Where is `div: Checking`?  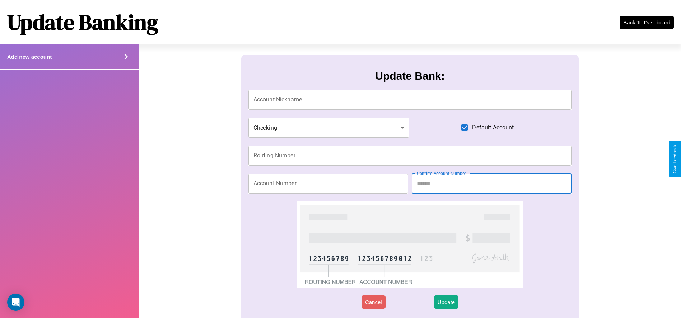
div: Checking is located at coordinates (329, 128).